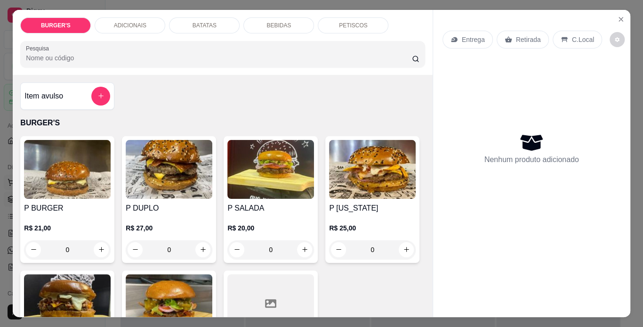 Image resolution: width=643 pixels, height=327 pixels. I want to click on label: Pesquisa, so click(39, 48).